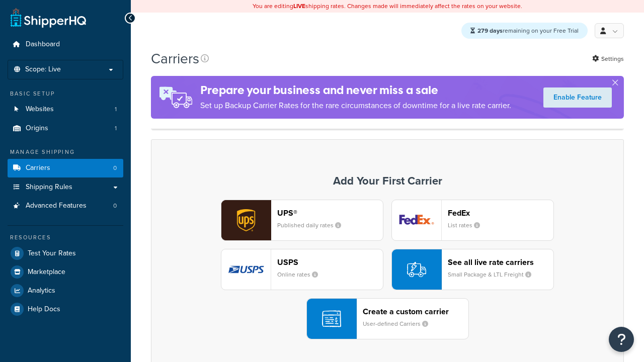 Image resolution: width=644 pixels, height=362 pixels. What do you see at coordinates (66, 309) in the screenshot?
I see `li: Help Docs` at bounding box center [66, 309].